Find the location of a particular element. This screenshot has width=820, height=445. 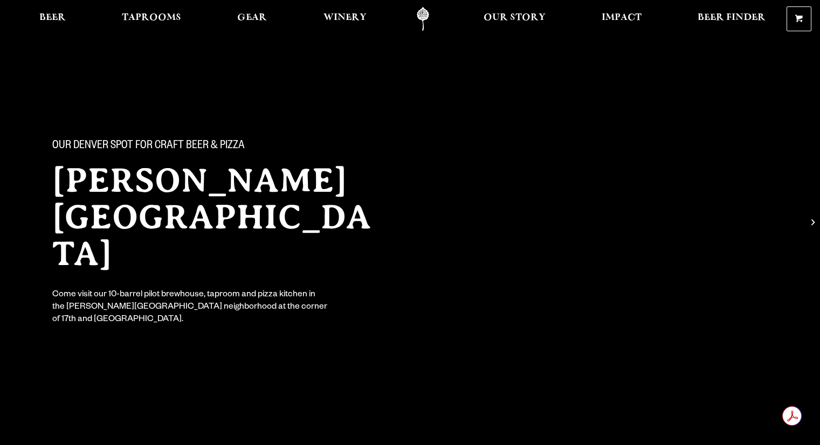

span: Gear is located at coordinates (252, 18).